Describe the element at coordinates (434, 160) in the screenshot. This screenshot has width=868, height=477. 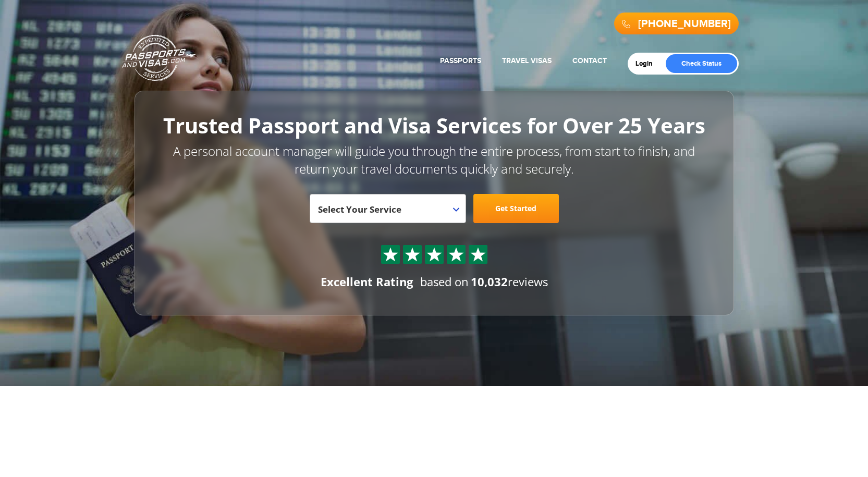
I see `p: A personal account manager will guide you through the entire process, from start to finish, and r...` at that location.